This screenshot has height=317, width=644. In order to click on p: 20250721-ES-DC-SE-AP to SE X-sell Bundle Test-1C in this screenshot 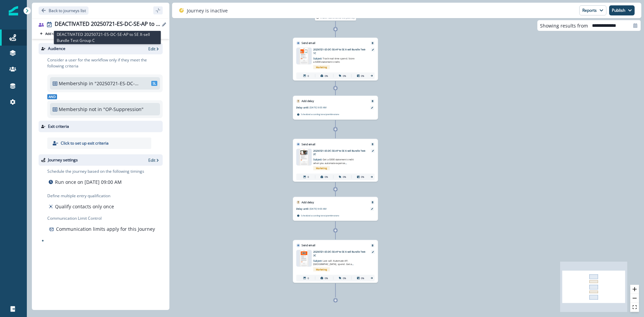, I will do `click(339, 51)`.